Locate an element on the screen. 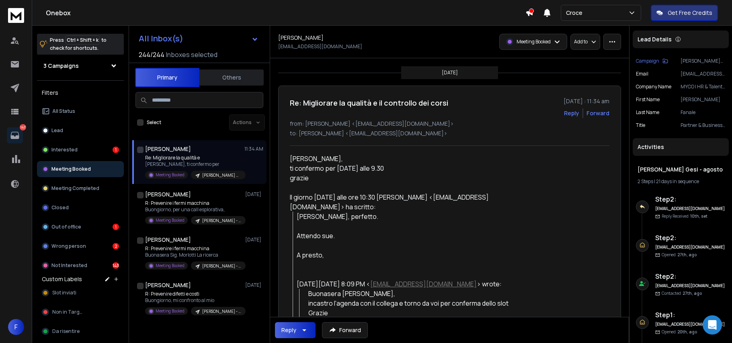  span: Da risentire is located at coordinates (66, 332).